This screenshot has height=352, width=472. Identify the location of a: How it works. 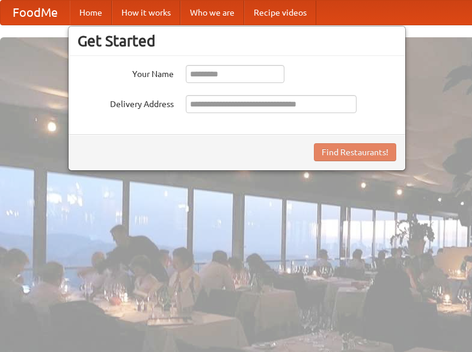
(146, 13).